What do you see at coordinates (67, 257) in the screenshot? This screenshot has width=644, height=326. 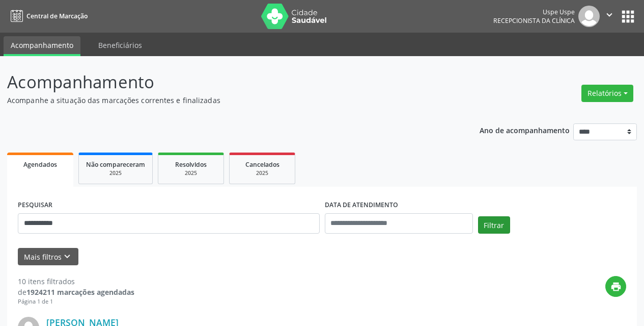 I see `i: keyboard_arrow_down` at bounding box center [67, 257].